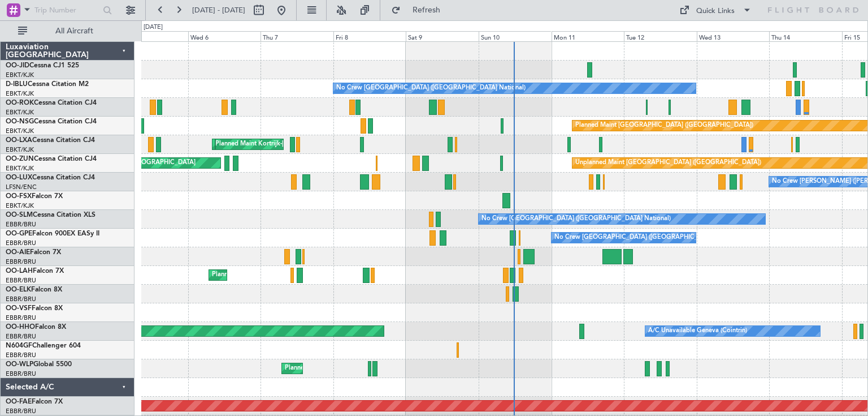 Image resolution: width=868 pixels, height=416 pixels. I want to click on div: Thu 14, so click(806, 36).